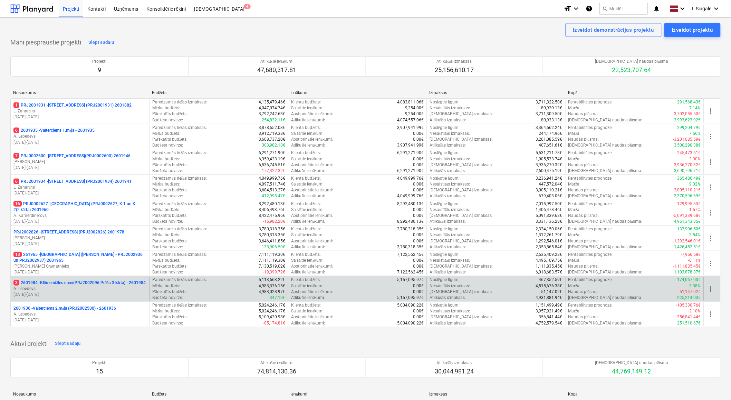 The image size is (731, 400). I want to click on p: 6,291,271.90€, so click(410, 171).